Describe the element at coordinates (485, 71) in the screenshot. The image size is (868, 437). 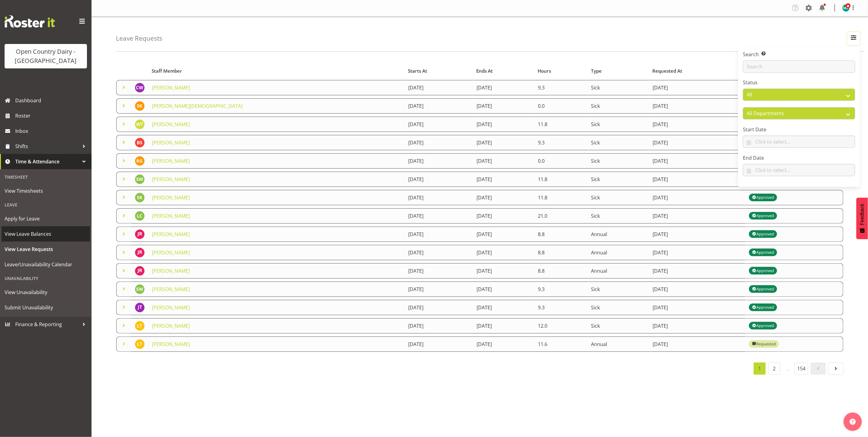
I see `span: Ends At` at that location.